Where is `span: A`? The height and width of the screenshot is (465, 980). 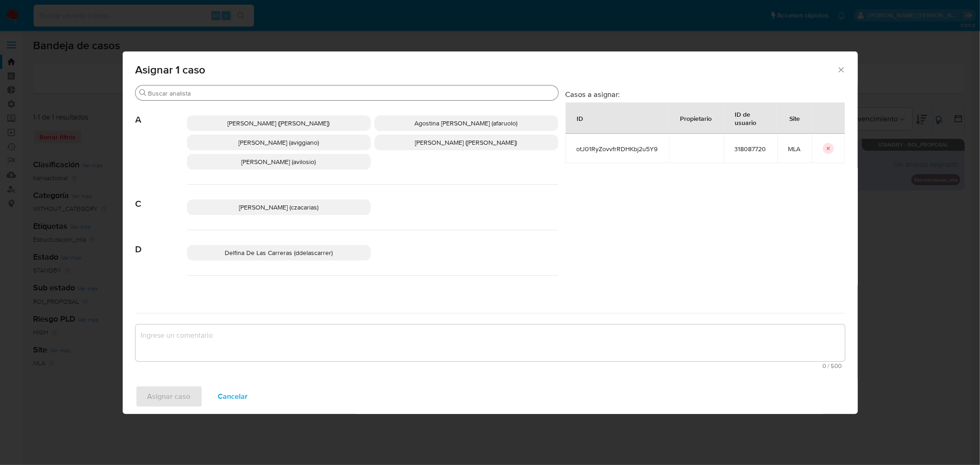
span: A is located at coordinates (161, 113).